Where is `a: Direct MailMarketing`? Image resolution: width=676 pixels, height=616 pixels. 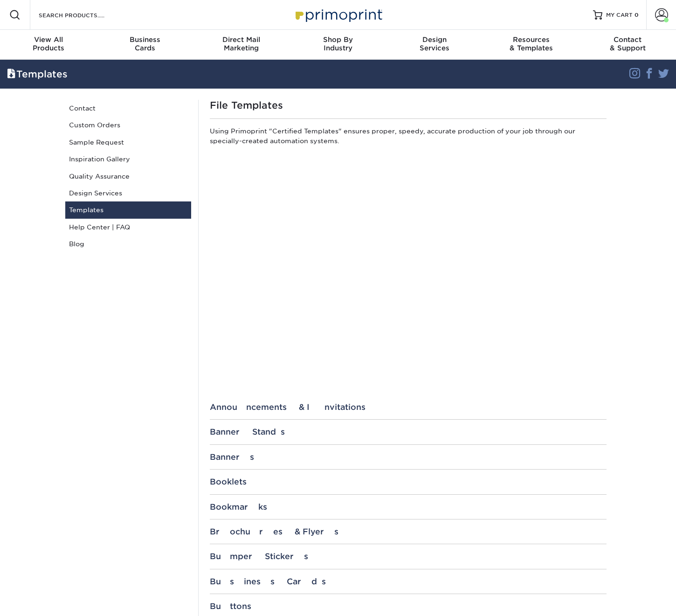
a: Direct MailMarketing is located at coordinates (241, 45).